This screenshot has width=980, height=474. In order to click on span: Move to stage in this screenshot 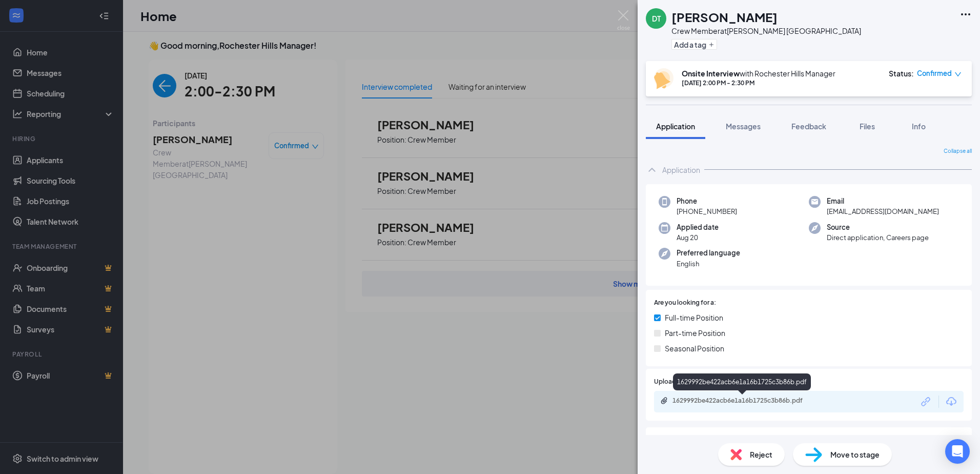, I will do `click(855, 454)`.